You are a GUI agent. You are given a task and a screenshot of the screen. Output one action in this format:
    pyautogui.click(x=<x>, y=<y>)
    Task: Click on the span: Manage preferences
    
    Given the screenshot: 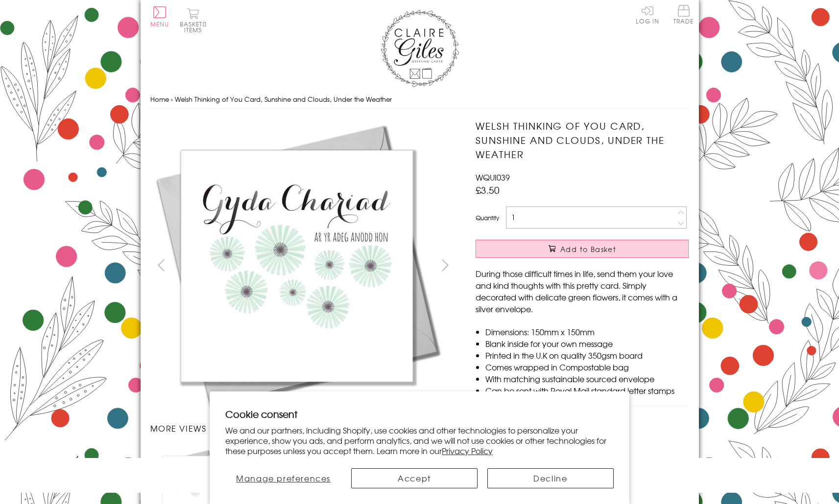 What is the action you would take?
    pyautogui.click(x=283, y=478)
    